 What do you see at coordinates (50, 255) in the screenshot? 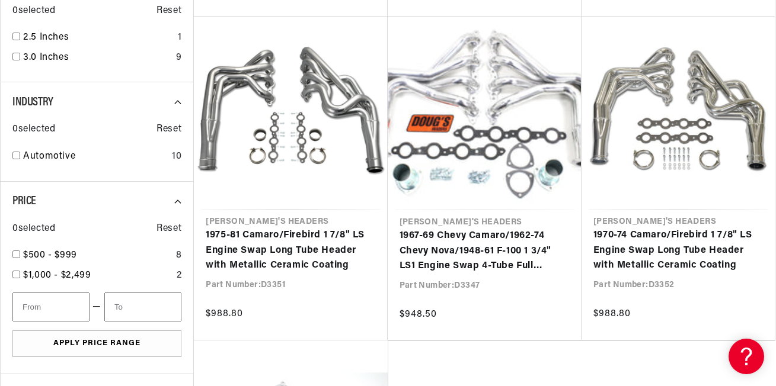
I see `span: $500 - $999` at bounding box center [50, 255].